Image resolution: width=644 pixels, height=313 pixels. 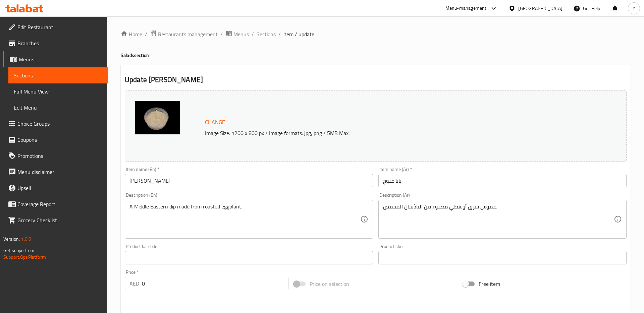 I want to click on input: Please enter product barcode, so click(x=249, y=258).